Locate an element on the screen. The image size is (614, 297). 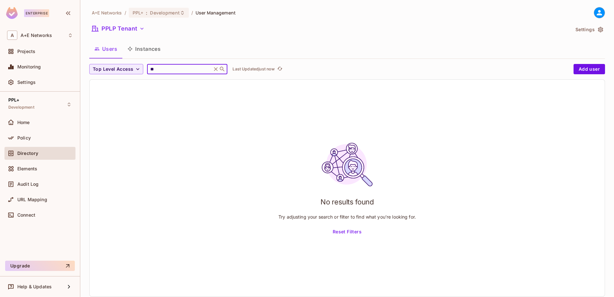
button: Users is located at coordinates (106, 49).